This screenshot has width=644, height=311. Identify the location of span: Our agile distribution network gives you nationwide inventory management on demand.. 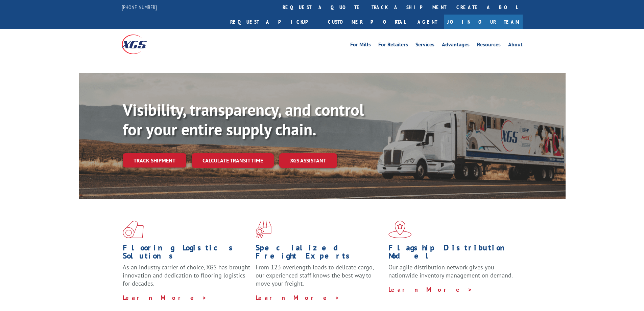
(450, 271).